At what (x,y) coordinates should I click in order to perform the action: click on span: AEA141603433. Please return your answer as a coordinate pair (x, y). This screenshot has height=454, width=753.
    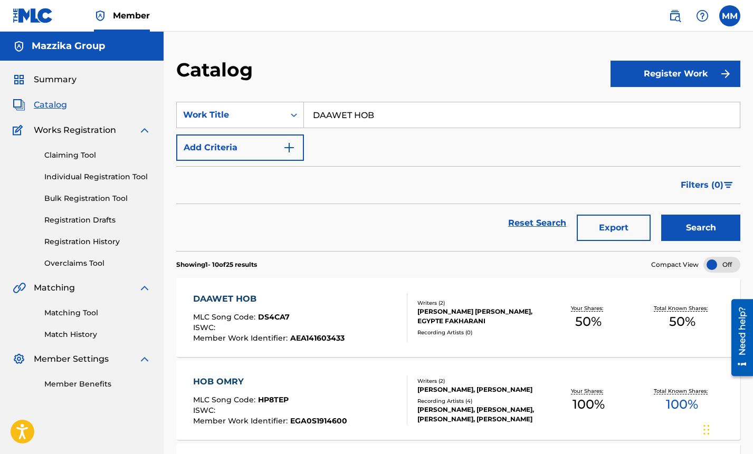
    Looking at the image, I should click on (317, 338).